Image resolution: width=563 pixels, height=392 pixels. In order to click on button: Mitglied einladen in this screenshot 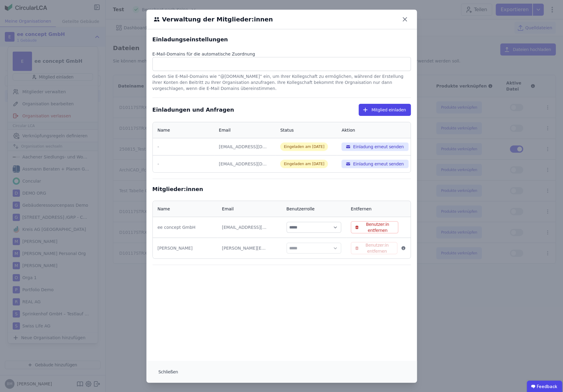, I will do `click(385, 110)`.